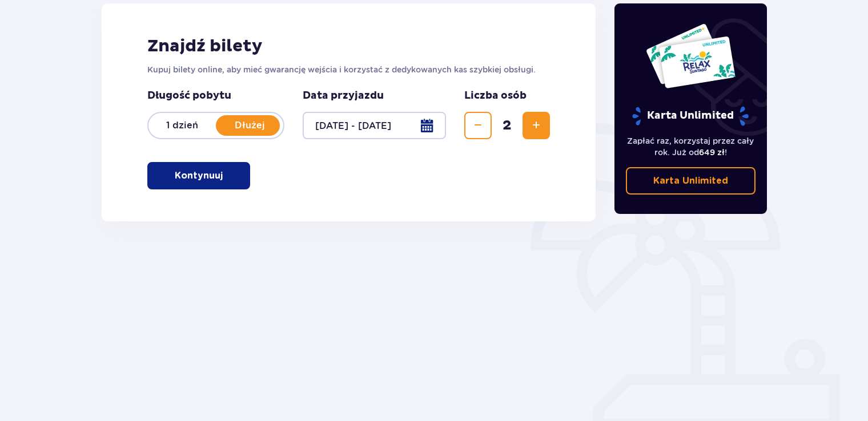 The height and width of the screenshot is (421, 868). Describe the element at coordinates (199, 176) in the screenshot. I see `button: Kontynuuj` at that location.